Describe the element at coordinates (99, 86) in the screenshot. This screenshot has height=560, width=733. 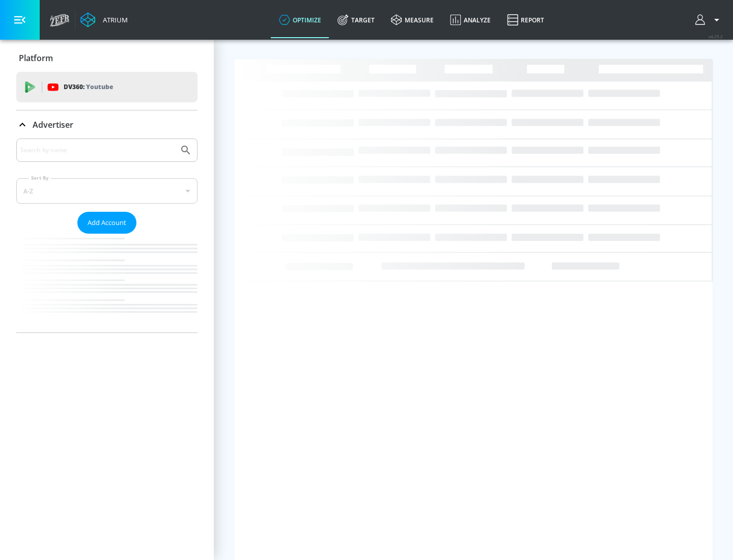
I see `p: Youtube` at that location.